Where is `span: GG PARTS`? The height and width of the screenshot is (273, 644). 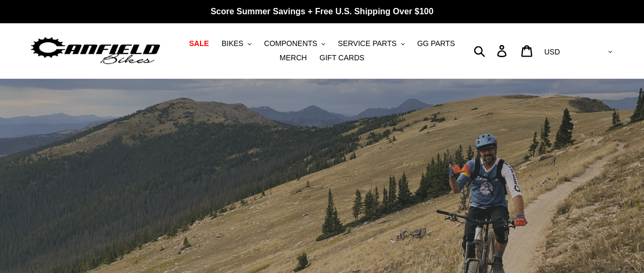
span: GG PARTS is located at coordinates (435, 44).